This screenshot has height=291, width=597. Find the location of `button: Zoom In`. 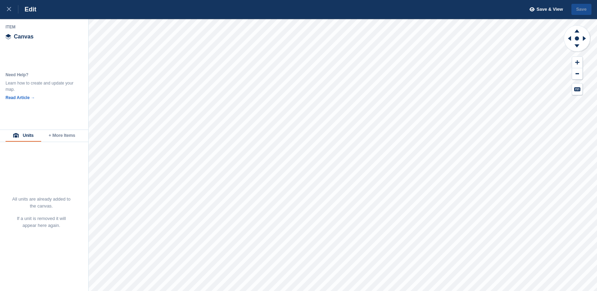

button: Zoom In is located at coordinates (577, 62).